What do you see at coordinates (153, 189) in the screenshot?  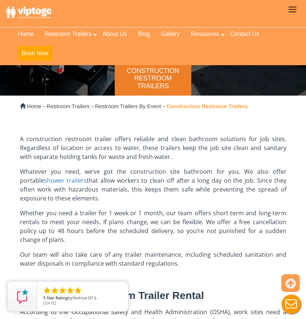 I see `span: that allow workers to clean off after a long day on the job. Since they often work with hazardous...` at bounding box center [153, 189].